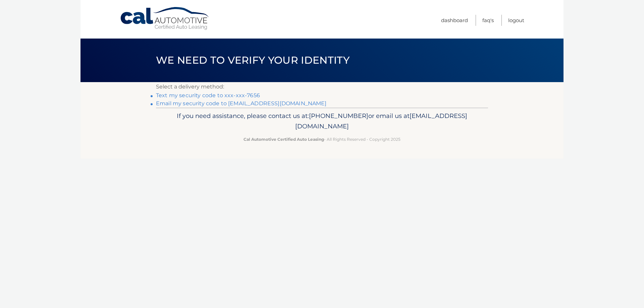  I want to click on a: FAQ's, so click(488, 20).